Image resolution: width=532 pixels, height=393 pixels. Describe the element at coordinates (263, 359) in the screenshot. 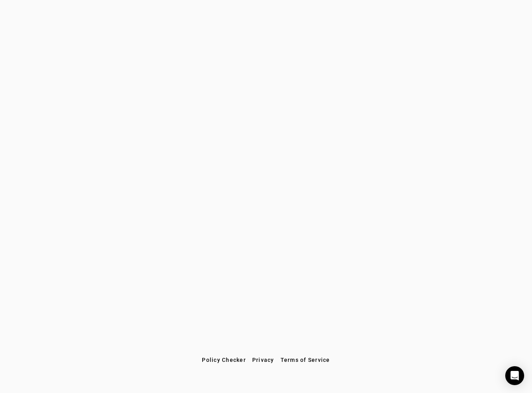

I see `button: Privacy` at that location.